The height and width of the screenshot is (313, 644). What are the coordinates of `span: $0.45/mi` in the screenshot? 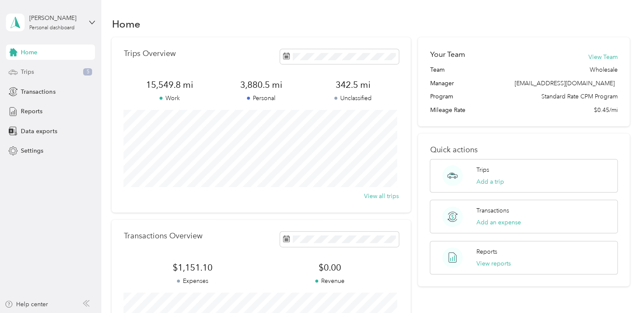 It's located at (606, 110).